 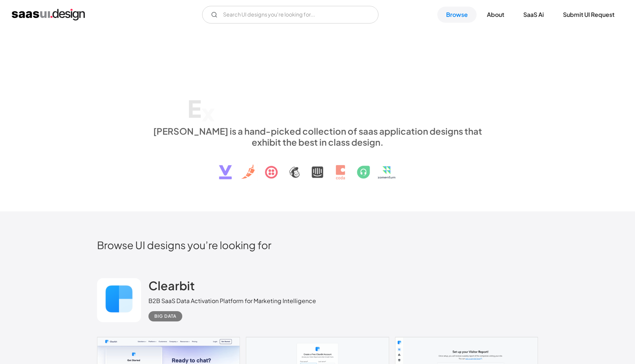 I want to click on form: Email Form, so click(x=291, y=15).